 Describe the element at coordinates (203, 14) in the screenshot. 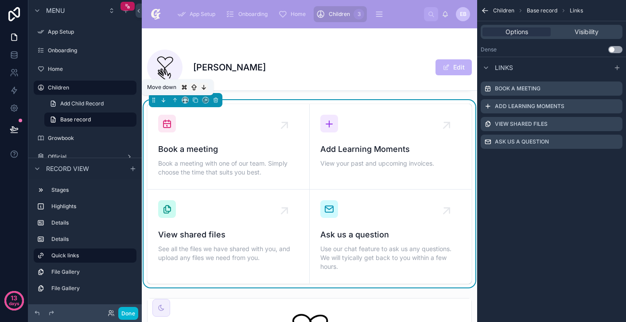

I see `span: App Setup` at that location.